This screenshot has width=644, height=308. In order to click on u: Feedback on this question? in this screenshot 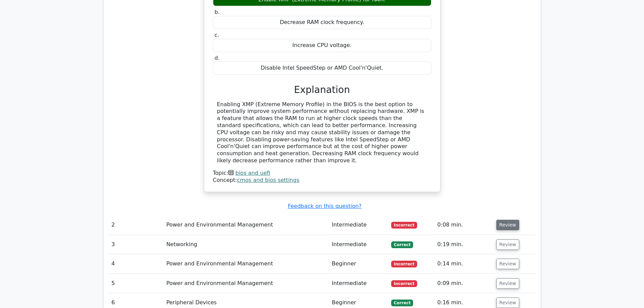, I will do `click(324, 206)`.